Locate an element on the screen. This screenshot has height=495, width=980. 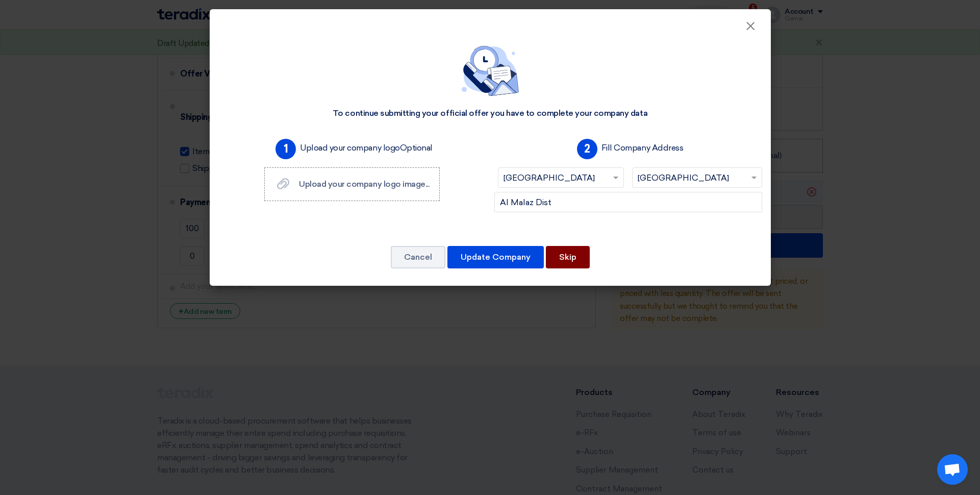
span: Upload your company logo image... is located at coordinates (364, 184).